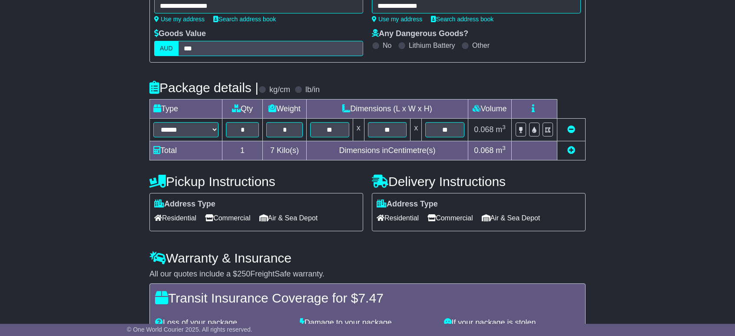 Image resolution: width=735 pixels, height=336 pixels. What do you see at coordinates (572, 150) in the screenshot?
I see `a: Add new item` at bounding box center [572, 150].